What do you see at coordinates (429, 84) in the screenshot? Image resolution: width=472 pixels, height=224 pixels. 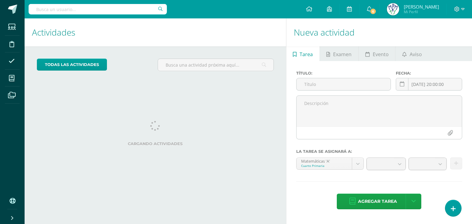 I see `input: Fecha de entrega` at bounding box center [429, 84].